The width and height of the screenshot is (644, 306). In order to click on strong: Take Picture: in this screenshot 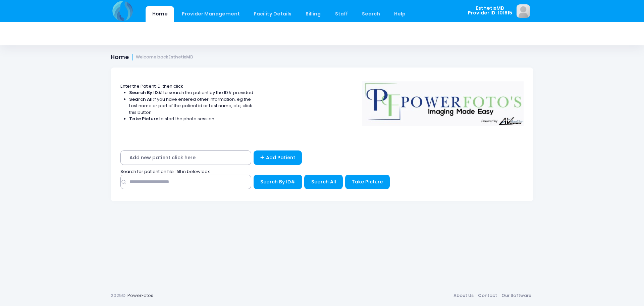, I will do `click(144, 118)`.